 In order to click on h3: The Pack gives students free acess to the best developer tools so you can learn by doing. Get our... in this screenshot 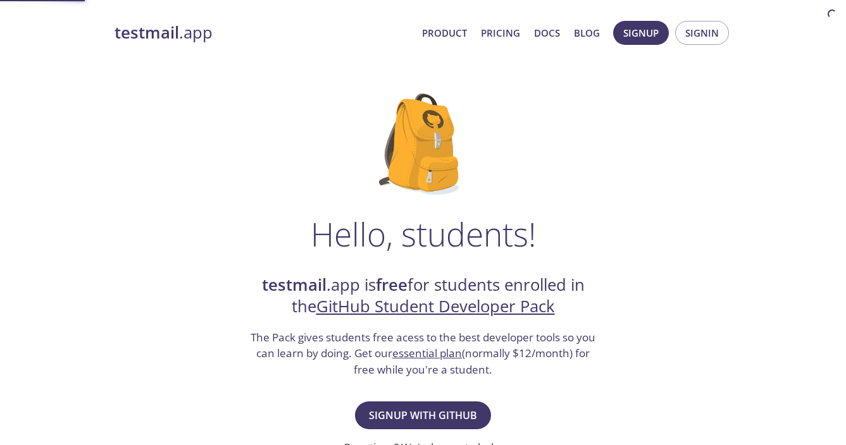, I will do `click(423, 354)`.